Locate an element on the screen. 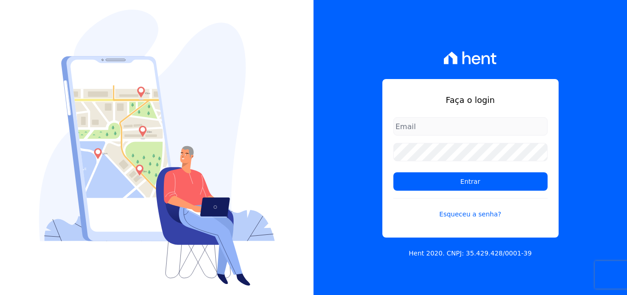 The height and width of the screenshot is (295, 627). p: Hent 2020. CNPJ: 35.429.428/0001-39 is located at coordinates (471, 253).